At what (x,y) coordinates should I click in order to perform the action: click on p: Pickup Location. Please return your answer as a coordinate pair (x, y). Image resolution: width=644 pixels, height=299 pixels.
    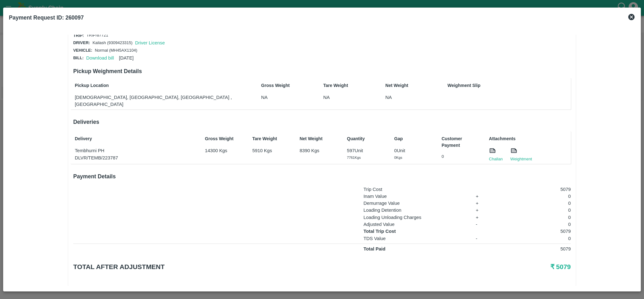
    Looking at the image, I should click on (156, 85).